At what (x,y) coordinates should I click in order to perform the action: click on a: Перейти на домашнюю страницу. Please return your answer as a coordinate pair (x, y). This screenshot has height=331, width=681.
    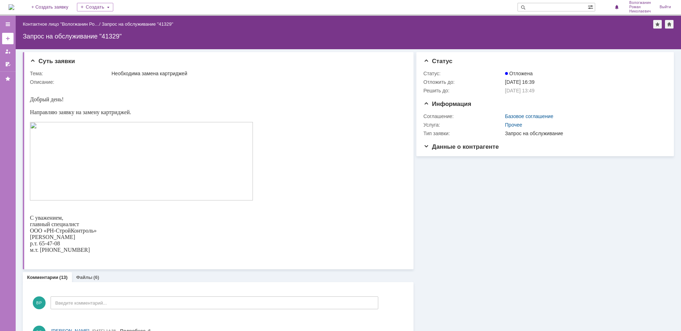
    Looking at the image, I should click on (11, 7).